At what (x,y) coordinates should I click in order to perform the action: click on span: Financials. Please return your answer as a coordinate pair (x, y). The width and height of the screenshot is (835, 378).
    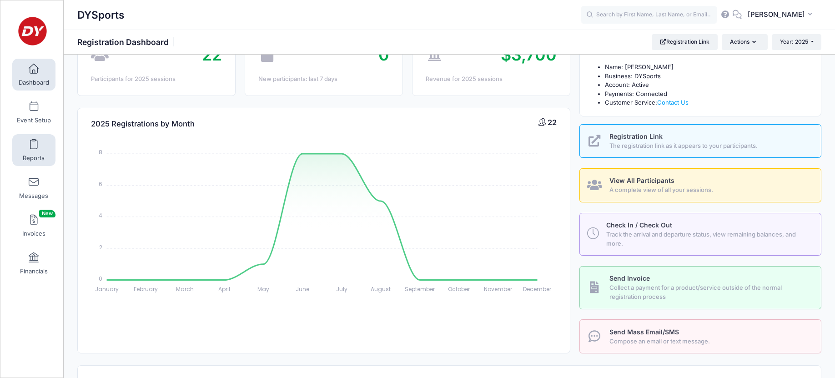
    Looking at the image, I should click on (34, 271).